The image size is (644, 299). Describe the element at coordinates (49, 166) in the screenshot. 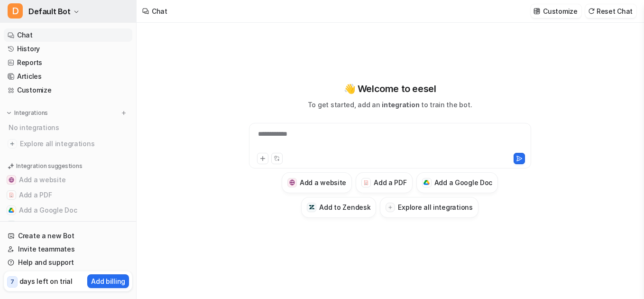

I see `p: Integration suggestions` at that location.